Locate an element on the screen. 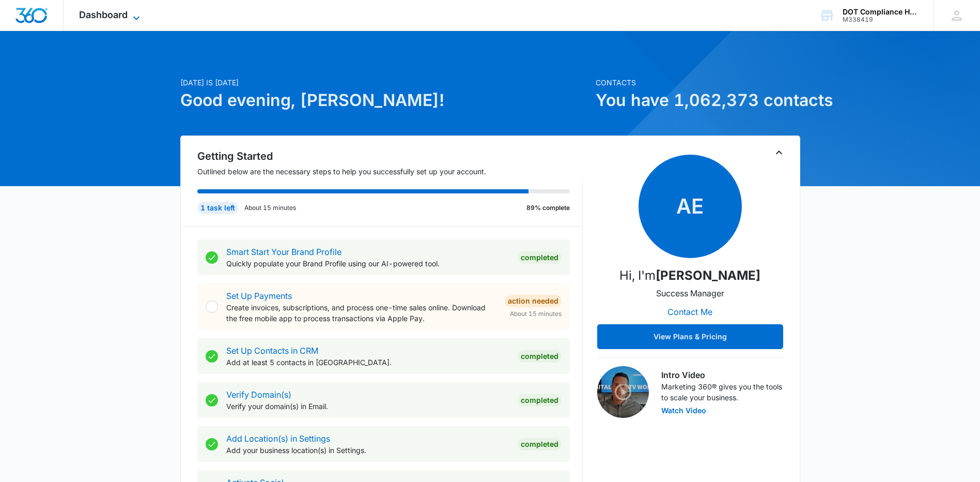 This screenshot has height=482, width=980. div: account name is located at coordinates (880, 12).